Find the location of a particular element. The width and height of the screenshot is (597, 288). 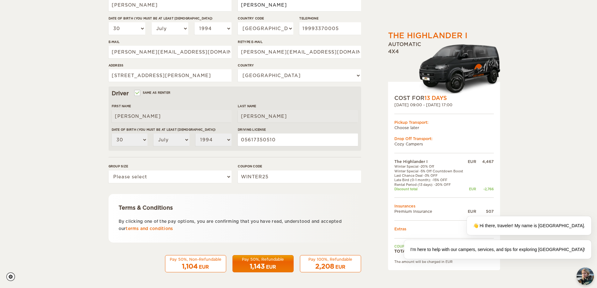

input: e.g. Street, City, Zip Code is located at coordinates (170, 76).